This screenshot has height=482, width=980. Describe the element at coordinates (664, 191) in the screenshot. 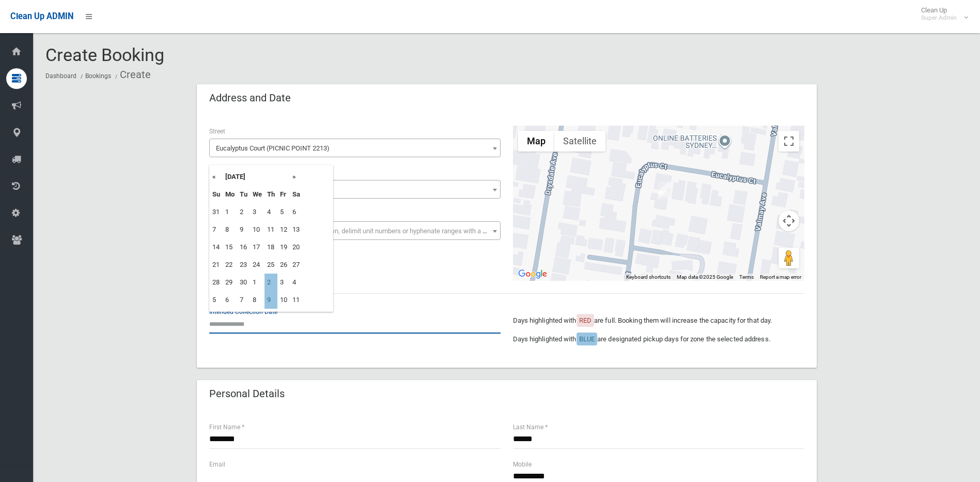

I see `div: 11 Eucalyptus Court, PICNIC POINT NSW 2213` at that location.